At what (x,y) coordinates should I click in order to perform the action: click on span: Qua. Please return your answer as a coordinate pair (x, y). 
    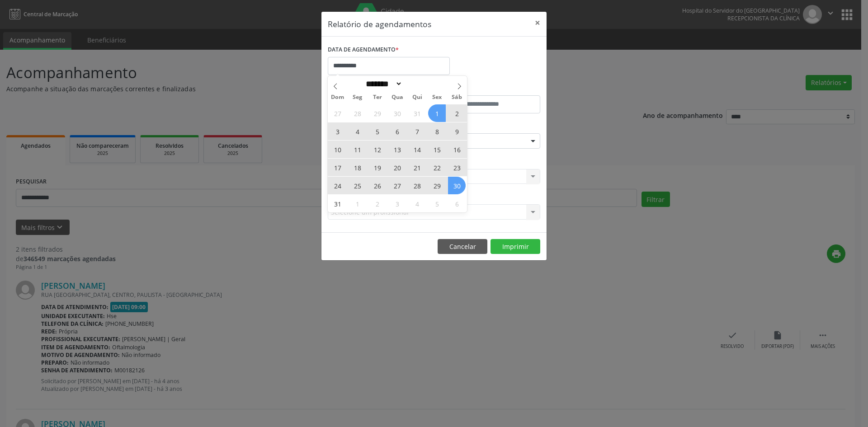
    Looking at the image, I should click on (398, 97).